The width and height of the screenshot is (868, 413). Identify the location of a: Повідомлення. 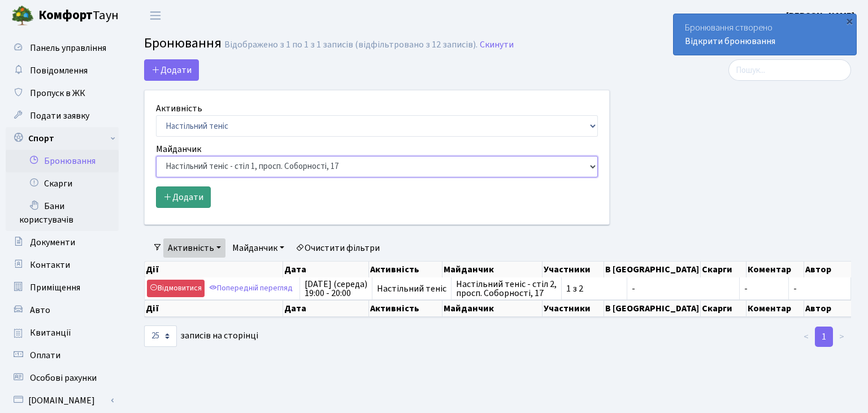
(62, 71).